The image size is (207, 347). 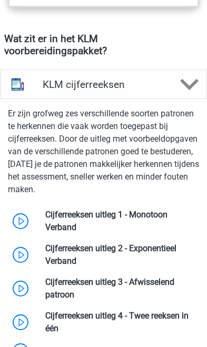 I want to click on a: cijferreeksen KLM cijferreeksen, so click(x=103, y=84).